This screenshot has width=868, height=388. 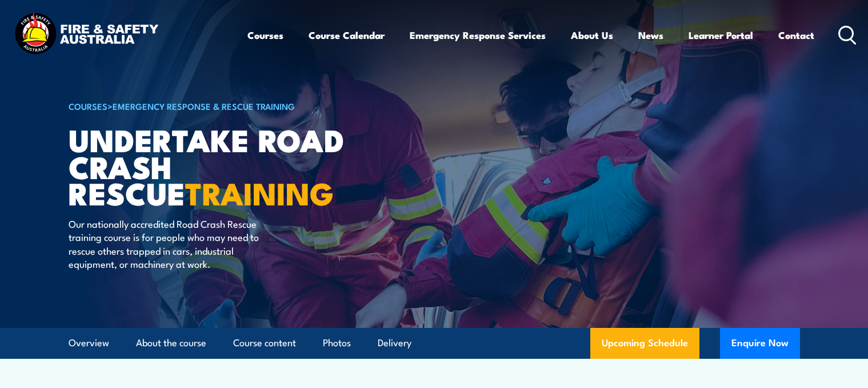 What do you see at coordinates (478, 35) in the screenshot?
I see `a: Emergency Response Services` at bounding box center [478, 35].